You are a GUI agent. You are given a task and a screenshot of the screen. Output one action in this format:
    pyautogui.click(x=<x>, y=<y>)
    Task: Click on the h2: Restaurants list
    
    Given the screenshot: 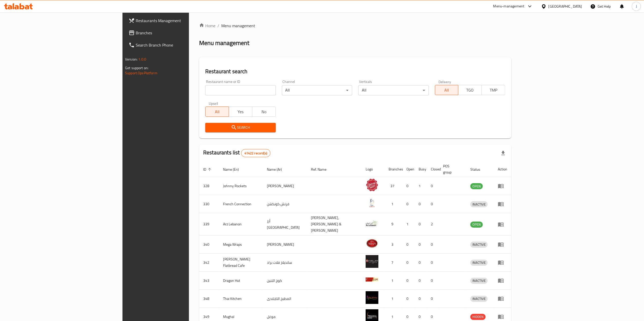 What is the action you would take?
    pyautogui.click(x=237, y=153)
    